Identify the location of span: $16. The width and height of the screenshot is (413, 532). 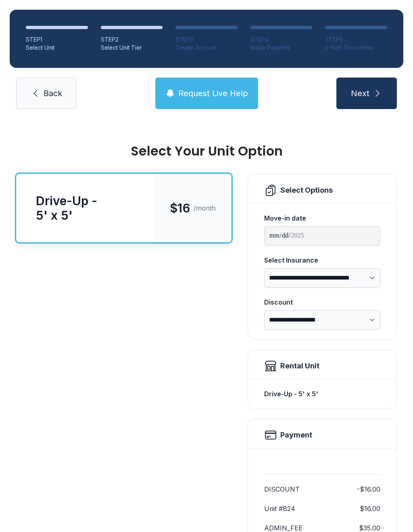
(180, 208).